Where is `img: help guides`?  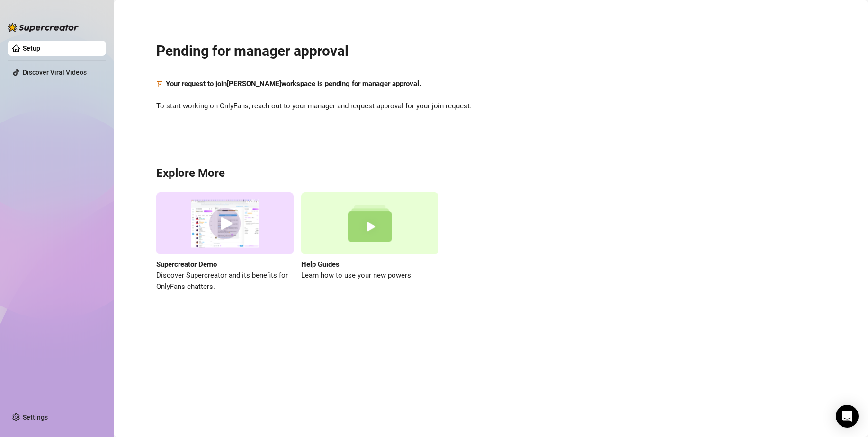
img: help guides is located at coordinates (370, 223).